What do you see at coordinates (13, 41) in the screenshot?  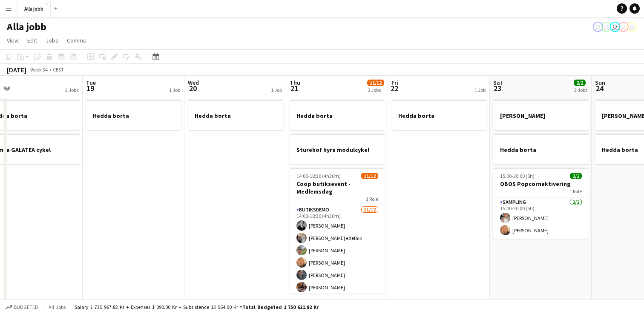 I see `a: View` at bounding box center [13, 41].